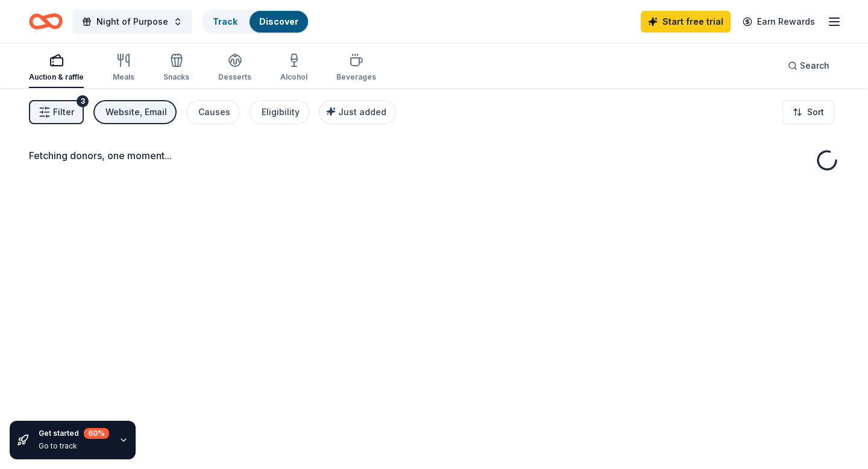  I want to click on a: Earn Rewards, so click(779, 22).